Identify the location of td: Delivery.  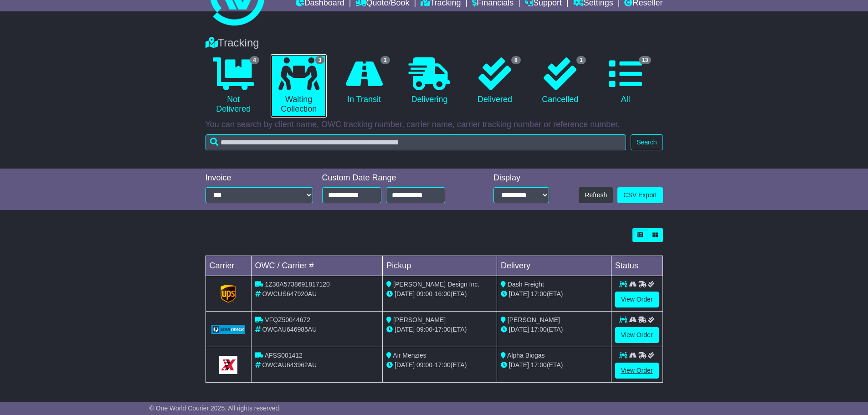
(553, 266).